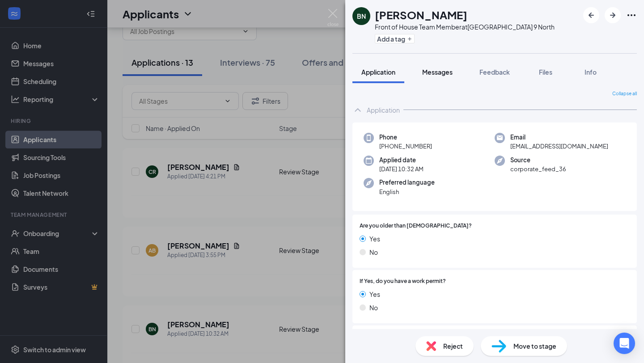 This screenshot has height=363, width=644. Describe the element at coordinates (559, 137) in the screenshot. I see `span: Email` at that location.